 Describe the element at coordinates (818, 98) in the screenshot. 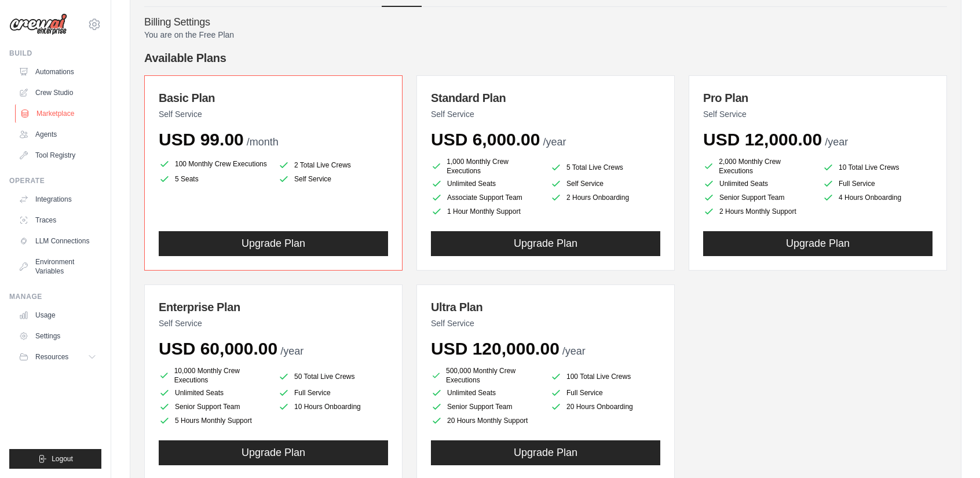

I see `h3: Pro Plan` at that location.